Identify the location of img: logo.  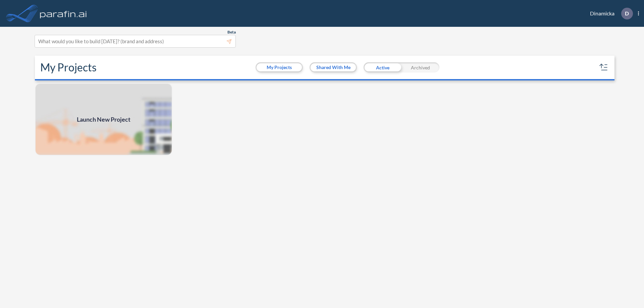
(64, 14).